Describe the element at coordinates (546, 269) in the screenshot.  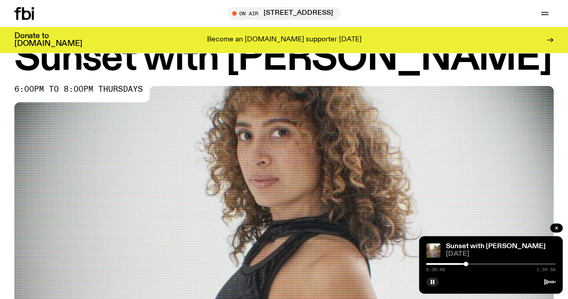
I see `span: 1:59:58` at that location.